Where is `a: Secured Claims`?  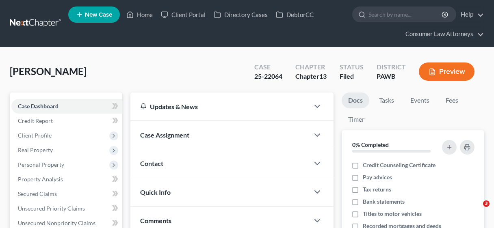
a: Secured Claims is located at coordinates (67, 194).